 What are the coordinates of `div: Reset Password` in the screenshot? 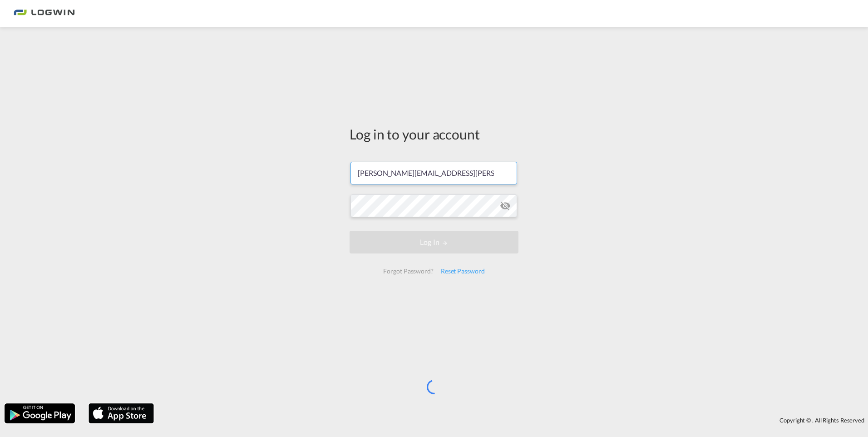 It's located at (463, 271).